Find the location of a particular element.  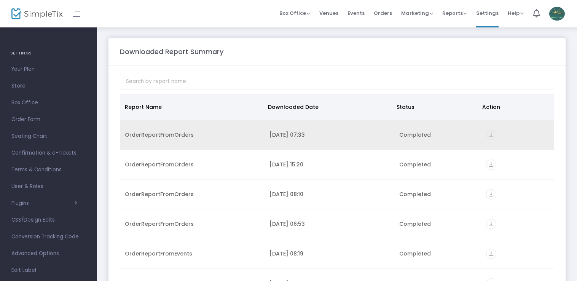

div: https://go.SimpleTix.com/asusm is located at coordinates (518, 135).